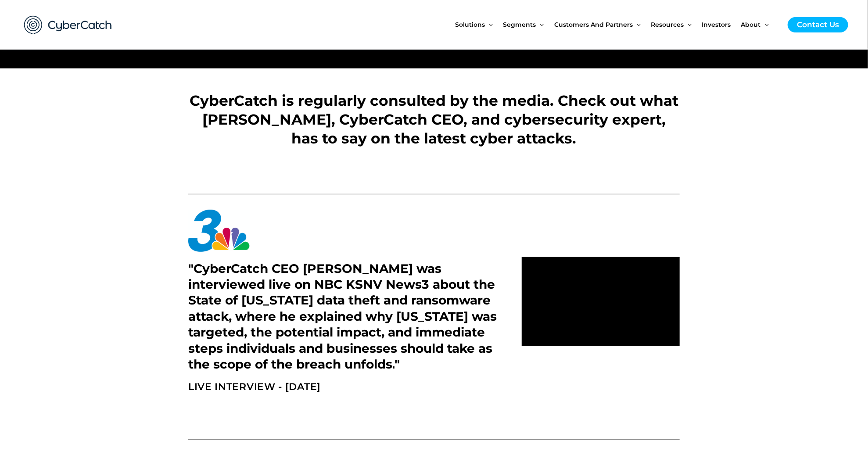  What do you see at coordinates (519, 25) in the screenshot?
I see `span: Segments` at bounding box center [519, 25].